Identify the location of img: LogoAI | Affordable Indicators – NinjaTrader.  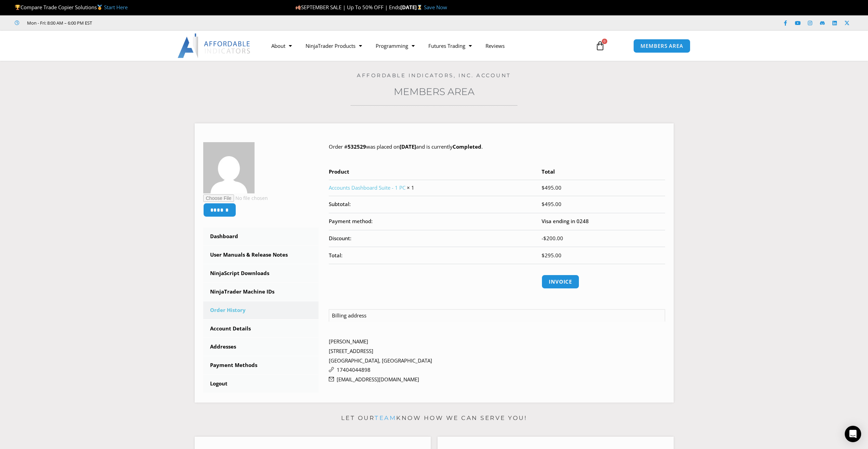
(214, 46).